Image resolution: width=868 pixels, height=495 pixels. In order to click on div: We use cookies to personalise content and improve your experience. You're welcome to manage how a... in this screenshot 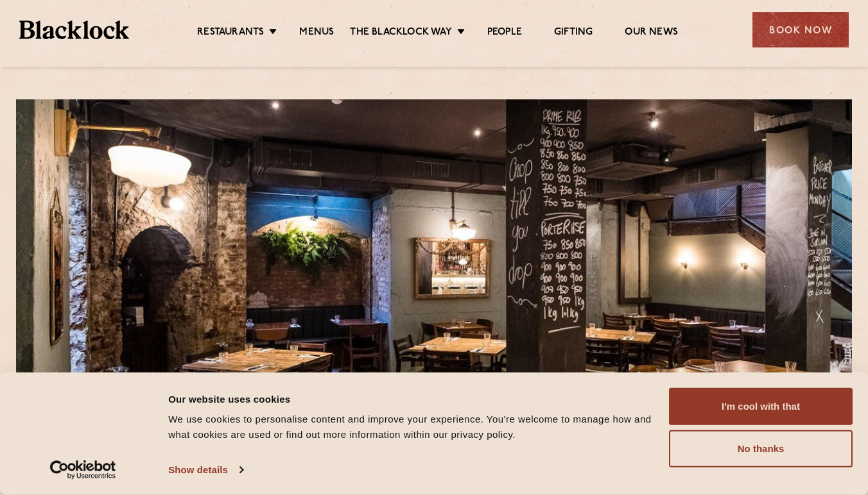, I will do `click(411, 427)`.